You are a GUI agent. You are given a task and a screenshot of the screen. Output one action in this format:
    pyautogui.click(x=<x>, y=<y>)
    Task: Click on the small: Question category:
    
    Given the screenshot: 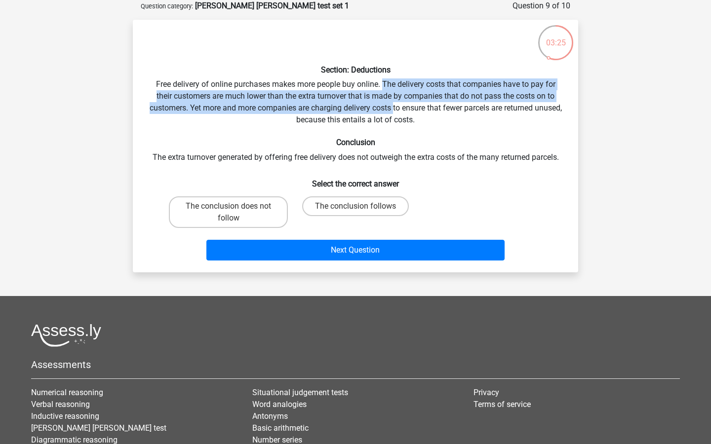 What is the action you would take?
    pyautogui.click(x=167, y=6)
    